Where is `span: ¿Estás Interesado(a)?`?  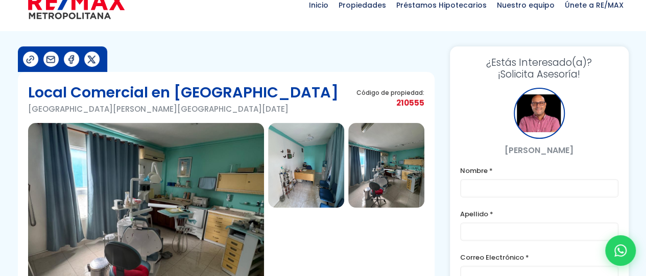
span: ¿Estás Interesado(a)? is located at coordinates (539, 62).